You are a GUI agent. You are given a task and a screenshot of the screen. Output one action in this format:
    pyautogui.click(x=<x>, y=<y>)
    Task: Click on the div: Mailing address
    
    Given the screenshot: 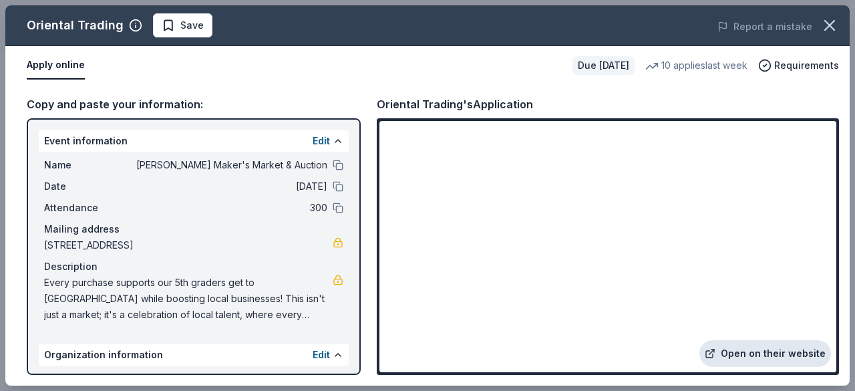 What is the action you would take?
    pyautogui.click(x=194, y=229)
    